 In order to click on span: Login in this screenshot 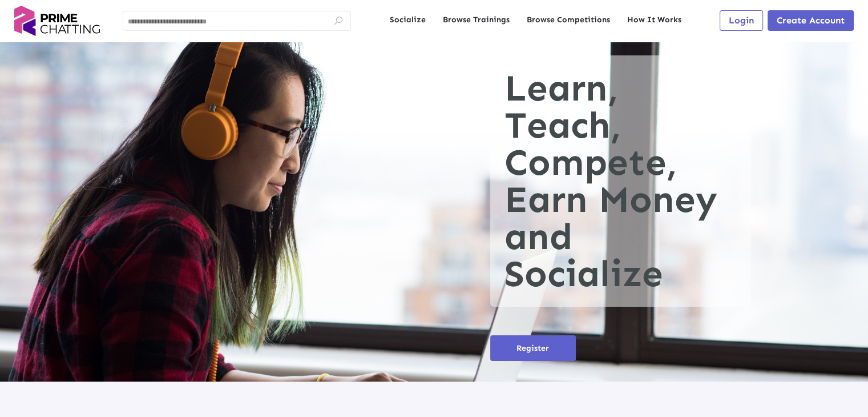, I will do `click(741, 20)`.